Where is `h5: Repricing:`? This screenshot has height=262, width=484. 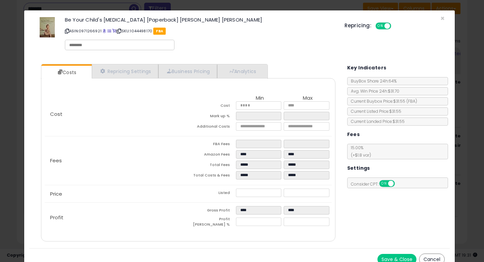
h5: Repricing: is located at coordinates (358, 26).